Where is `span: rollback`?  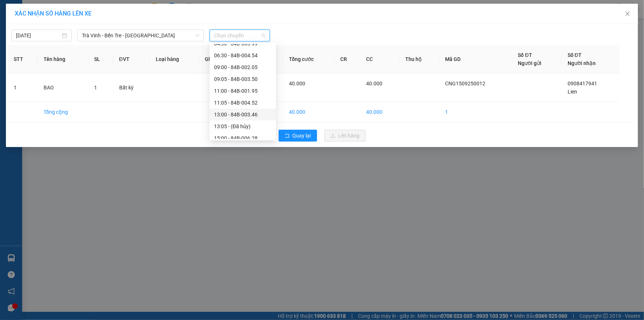
span: rollback is located at coordinates (287, 136).